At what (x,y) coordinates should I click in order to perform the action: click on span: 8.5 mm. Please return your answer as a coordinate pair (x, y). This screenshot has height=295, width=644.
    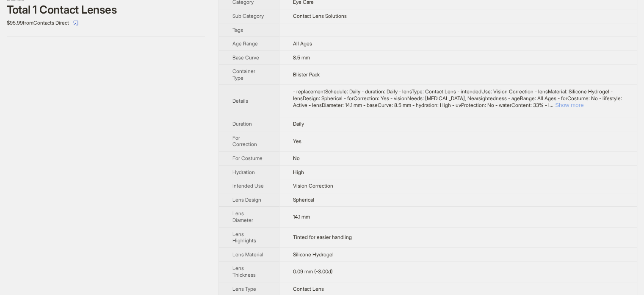
    Looking at the image, I should click on (301, 58).